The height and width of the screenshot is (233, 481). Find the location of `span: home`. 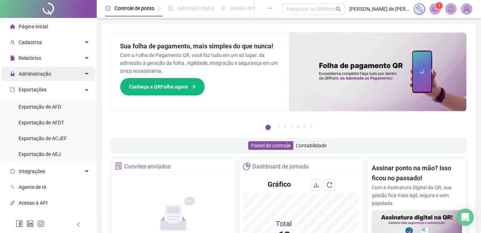

span: home is located at coordinates (13, 26).